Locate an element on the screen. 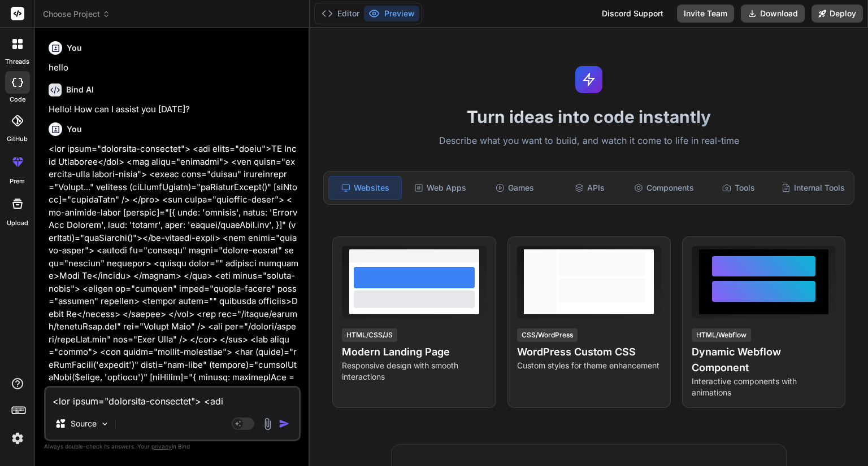 This screenshot has height=466, width=868. div: Components is located at coordinates (664, 188).